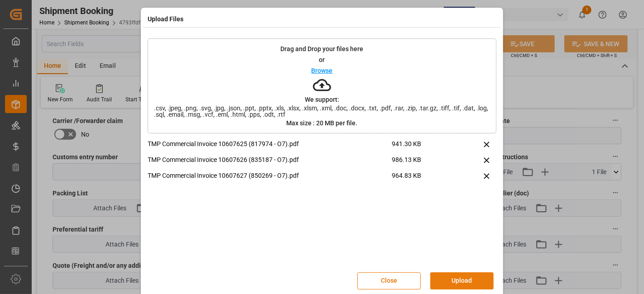 The image size is (644, 294). I want to click on p: Drag and Drop your files here, so click(322, 49).